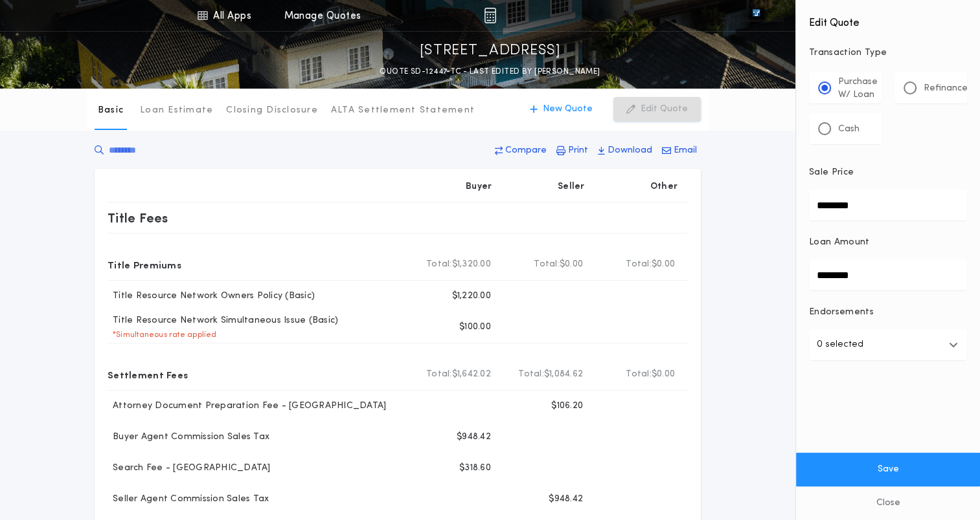 The image size is (980, 520). I want to click on button: New Quote, so click(561, 109).